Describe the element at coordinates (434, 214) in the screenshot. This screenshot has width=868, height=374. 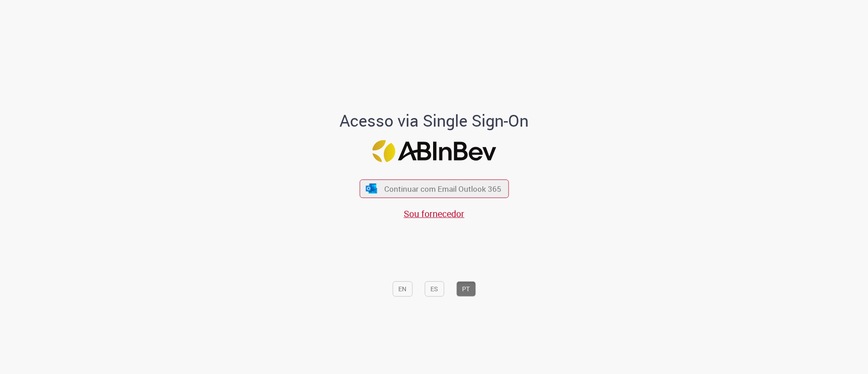
I see `a: Sou fornecedor` at that location.